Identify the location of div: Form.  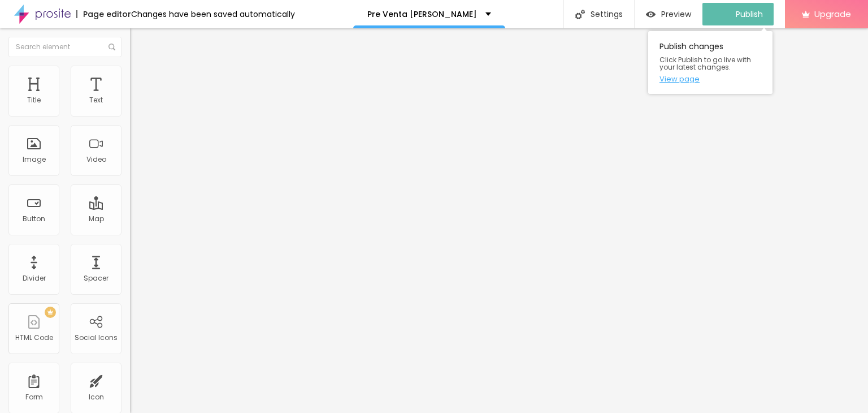
(34, 397).